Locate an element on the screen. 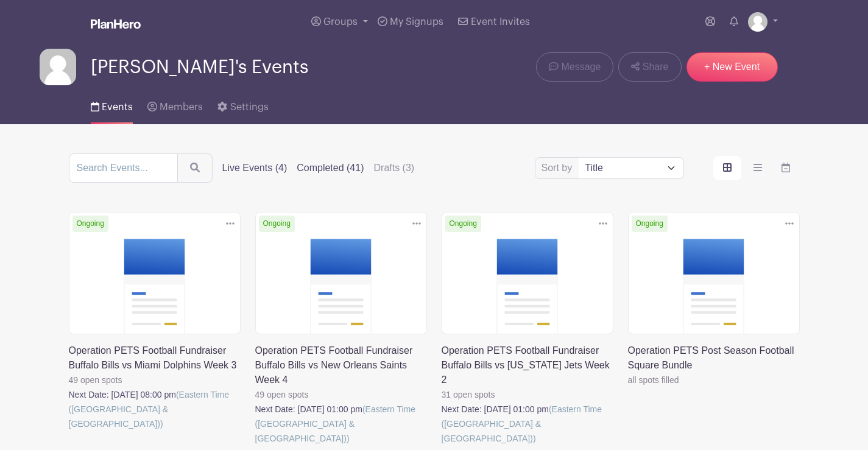 This screenshot has width=868, height=450. span: Message is located at coordinates (581, 67).